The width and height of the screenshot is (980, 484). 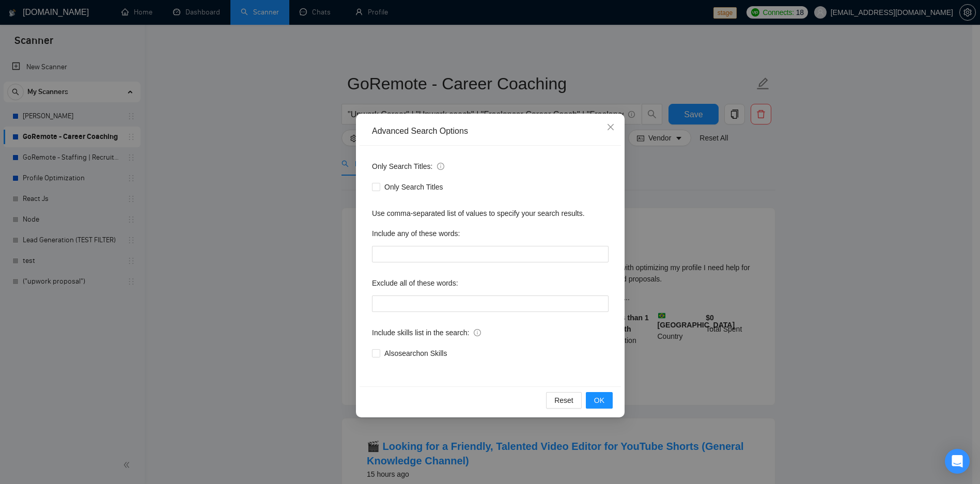 I want to click on span: Also search on Skills, so click(x=416, y=353).